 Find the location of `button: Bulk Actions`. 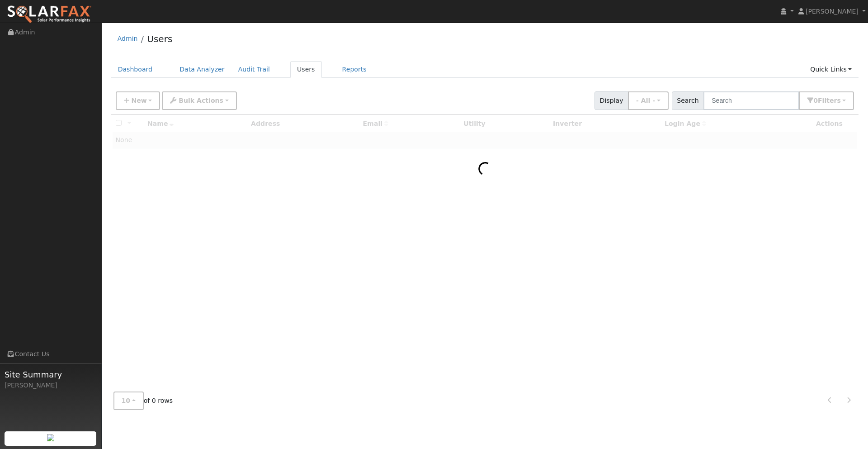

button: Bulk Actions is located at coordinates (199, 100).